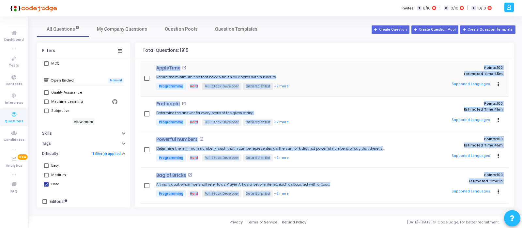  Describe the element at coordinates (122, 29) in the screenshot. I see `span: My Company Questions` at that location.